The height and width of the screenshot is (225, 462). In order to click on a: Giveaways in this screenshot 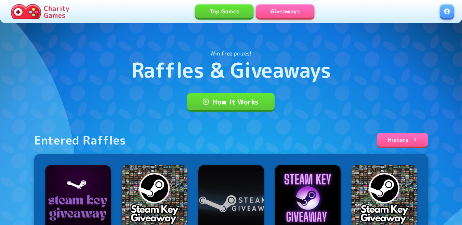, I will do `click(285, 11)`.